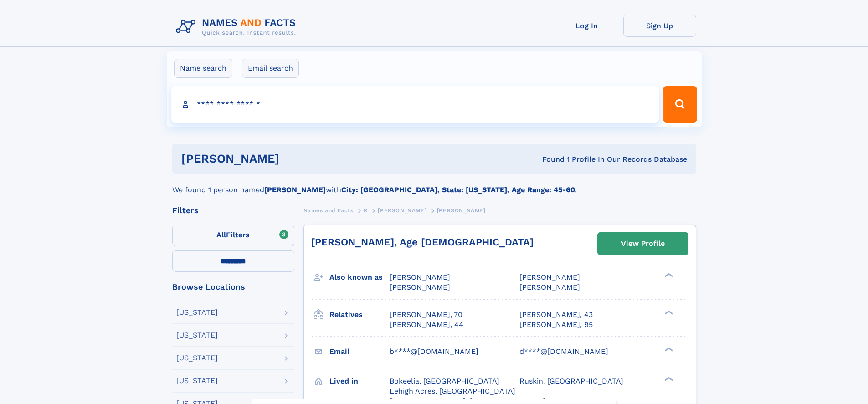 The height and width of the screenshot is (404, 868). Describe the element at coordinates (549, 160) in the screenshot. I see `div: Found 1 Profile In Our Records Database` at that location.